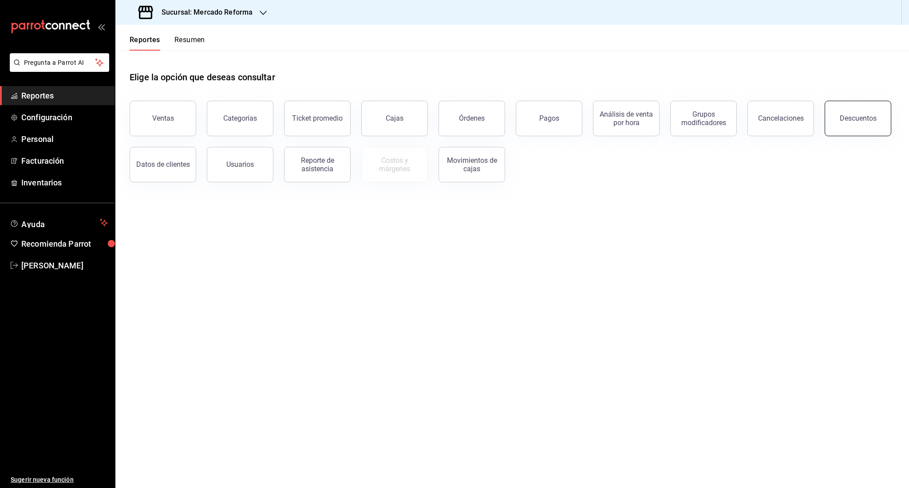 Image resolution: width=909 pixels, height=488 pixels. What do you see at coordinates (472, 118) in the screenshot?
I see `div: Órdenes` at bounding box center [472, 118].